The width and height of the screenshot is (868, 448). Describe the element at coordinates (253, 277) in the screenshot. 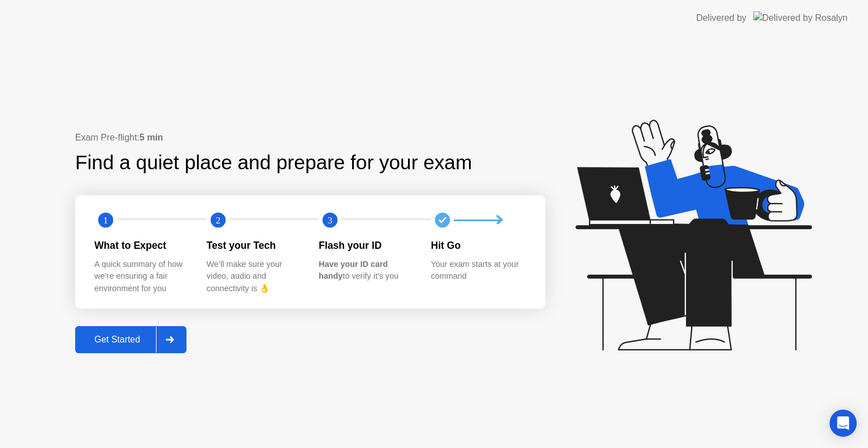

I see `div: We’ll make sure your video, audio and connectivity is 👌` at that location.